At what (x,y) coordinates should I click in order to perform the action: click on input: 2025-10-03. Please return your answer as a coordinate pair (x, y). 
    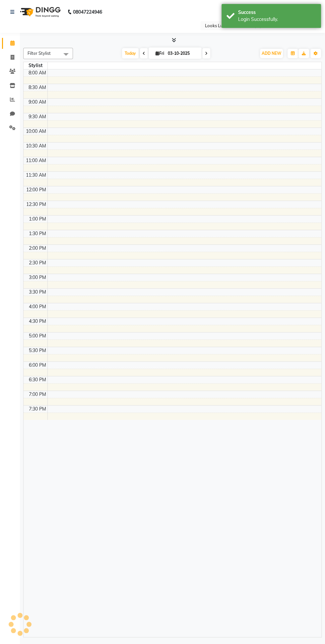
    Looking at the image, I should click on (182, 54).